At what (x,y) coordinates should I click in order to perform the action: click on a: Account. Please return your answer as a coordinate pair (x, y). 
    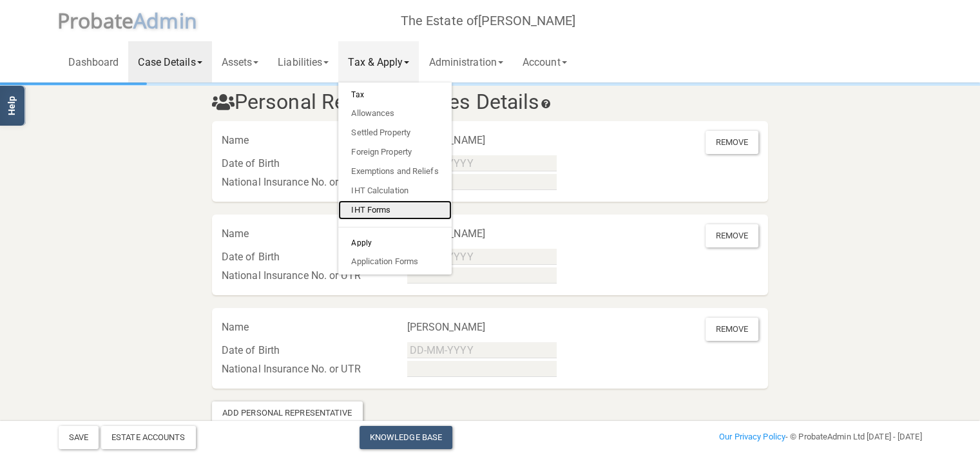
    Looking at the image, I should click on (544, 62).